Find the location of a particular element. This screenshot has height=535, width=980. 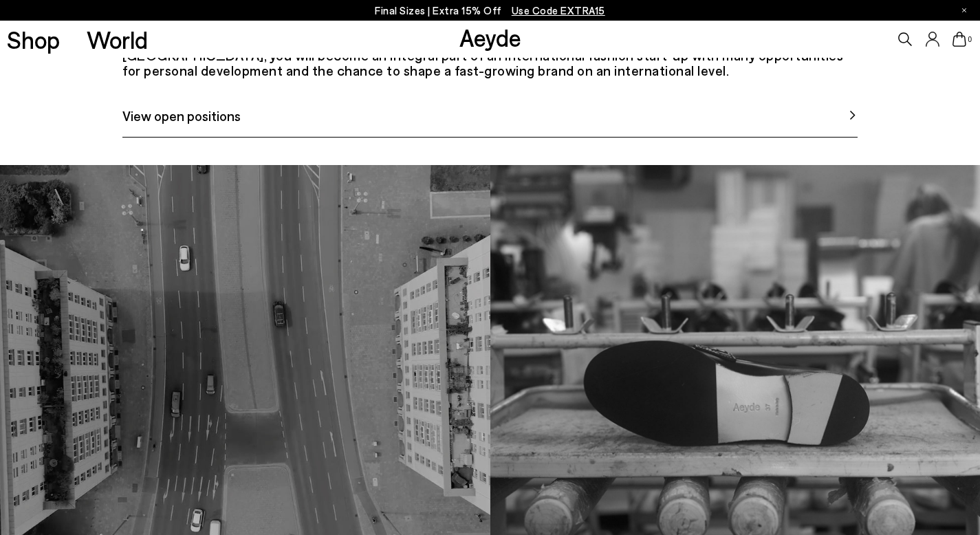

span: Navigate to /collections/ss25-final-sizes is located at coordinates (559, 10).